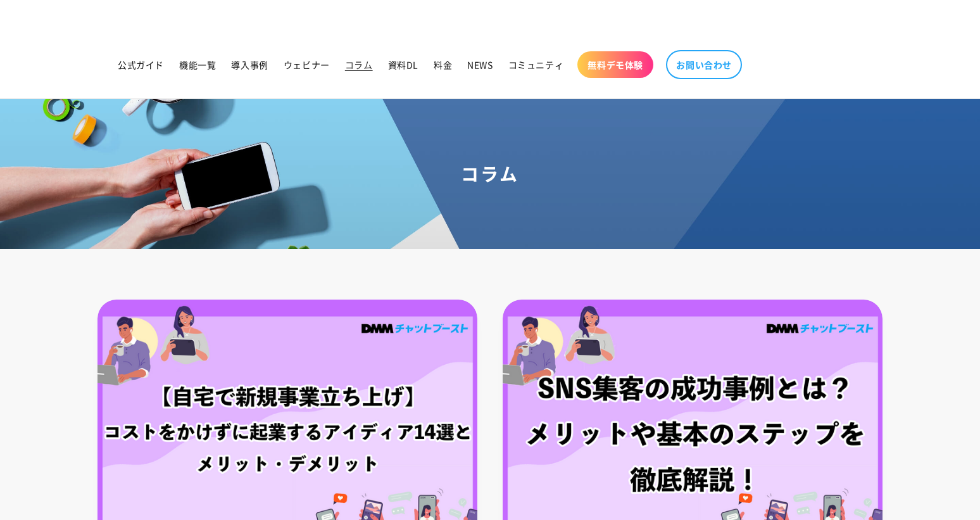 Image resolution: width=980 pixels, height=520 pixels. What do you see at coordinates (197, 64) in the screenshot?
I see `span: 機能一覧` at bounding box center [197, 64].